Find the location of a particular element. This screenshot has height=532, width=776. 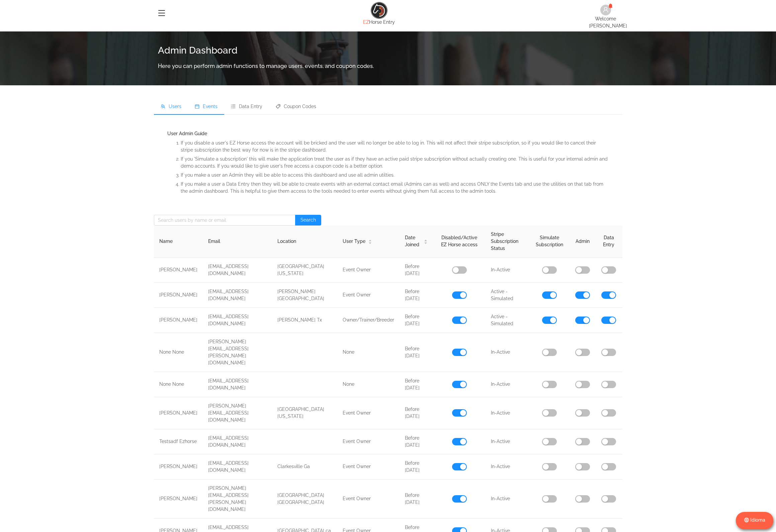

span: Date Joined is located at coordinates (413, 241).